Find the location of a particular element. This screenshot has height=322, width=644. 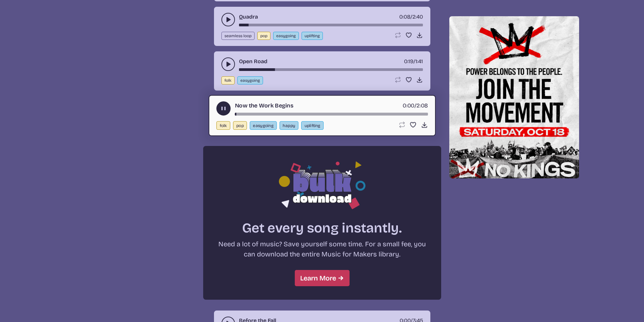

a: Now the Work Begins is located at coordinates (264, 106).